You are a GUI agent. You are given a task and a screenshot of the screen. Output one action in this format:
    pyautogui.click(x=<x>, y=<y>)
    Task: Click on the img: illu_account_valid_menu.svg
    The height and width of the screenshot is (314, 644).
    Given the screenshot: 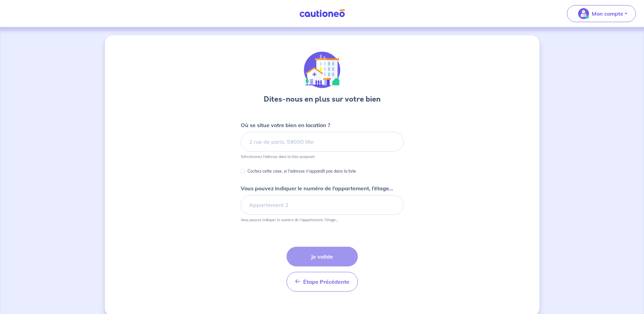 What is the action you would take?
    pyautogui.click(x=584, y=14)
    